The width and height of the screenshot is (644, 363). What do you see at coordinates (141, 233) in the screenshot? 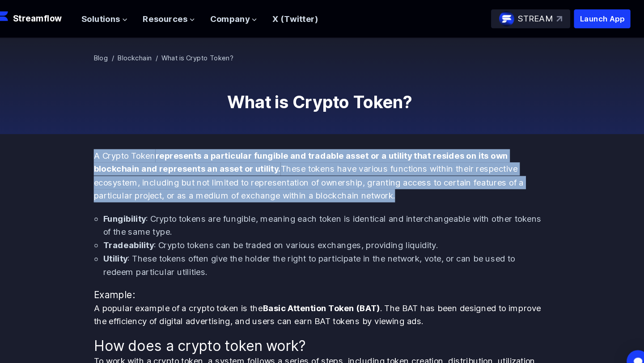
I see `strong: Tradeability` at bounding box center [141, 233].